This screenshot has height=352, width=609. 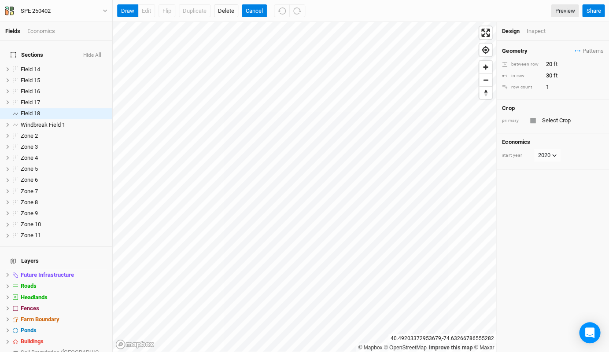 What do you see at coordinates (29, 180) in the screenshot?
I see `span: Zone 6` at bounding box center [29, 180].